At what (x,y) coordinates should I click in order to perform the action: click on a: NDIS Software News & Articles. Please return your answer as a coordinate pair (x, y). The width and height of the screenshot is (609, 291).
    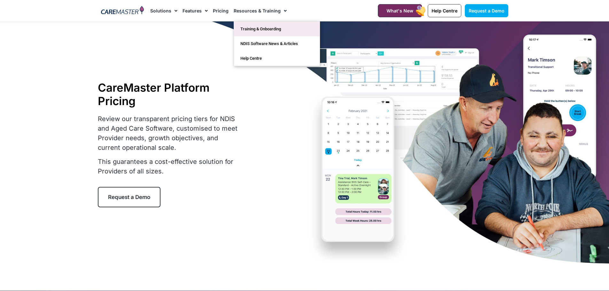
    Looking at the image, I should click on (277, 44).